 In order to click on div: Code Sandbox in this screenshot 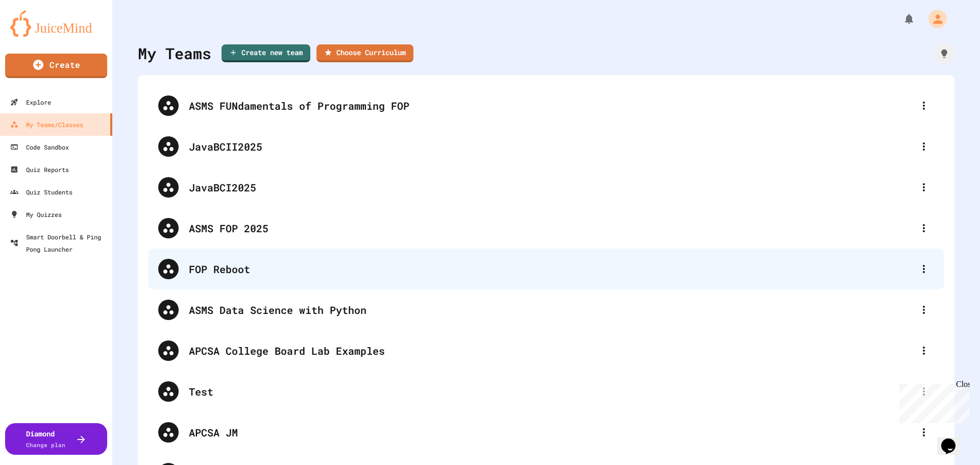, I will do `click(39, 147)`.